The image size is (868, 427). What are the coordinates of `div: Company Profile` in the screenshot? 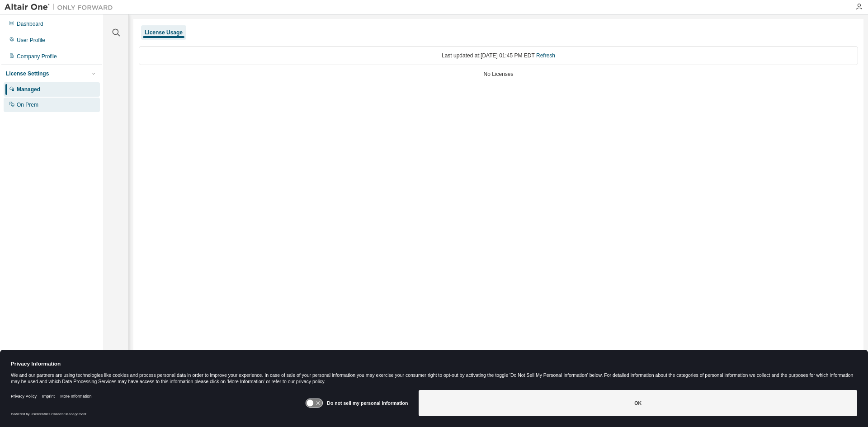 It's located at (37, 56).